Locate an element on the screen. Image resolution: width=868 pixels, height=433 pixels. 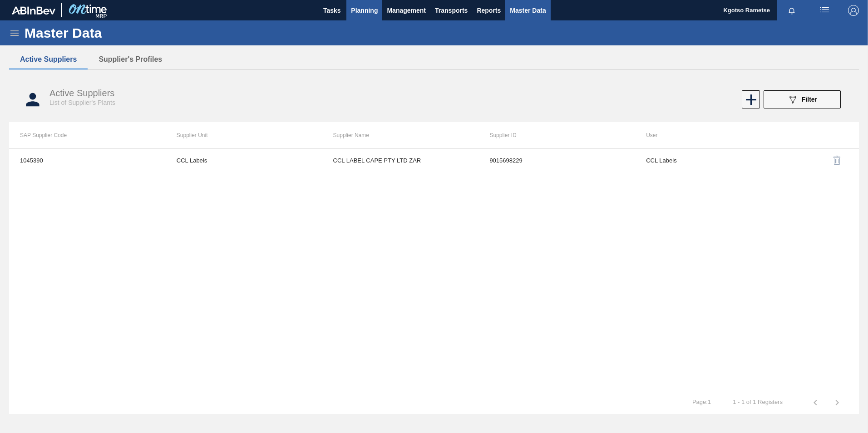
span: Management is located at coordinates (406, 10).